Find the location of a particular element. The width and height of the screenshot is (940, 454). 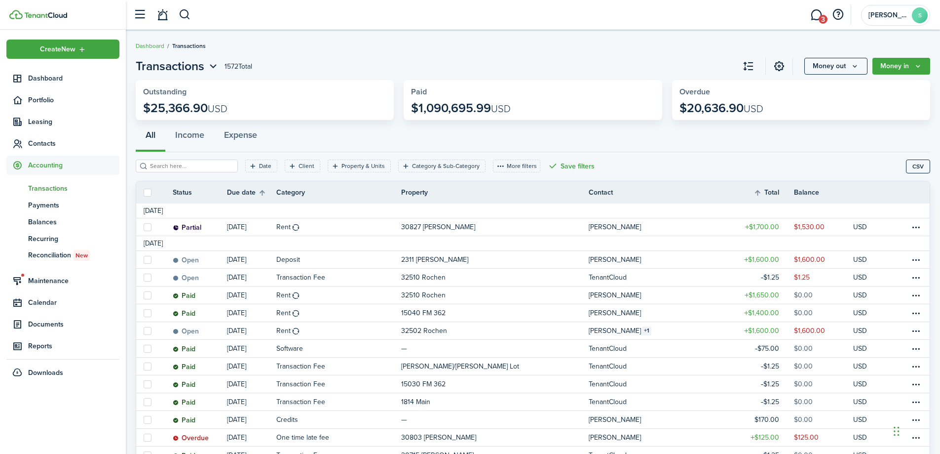

a: 15040 FM 362 is located at coordinates (495, 312).